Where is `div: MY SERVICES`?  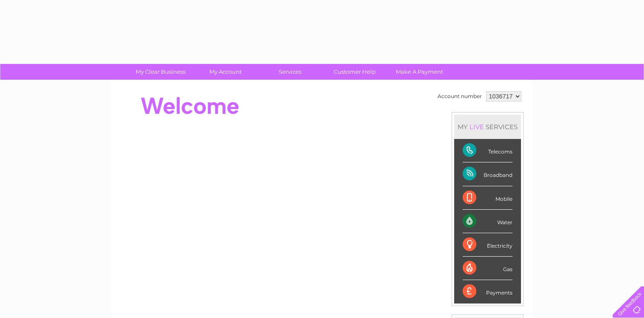
div: MY SERVICES is located at coordinates (488, 127).